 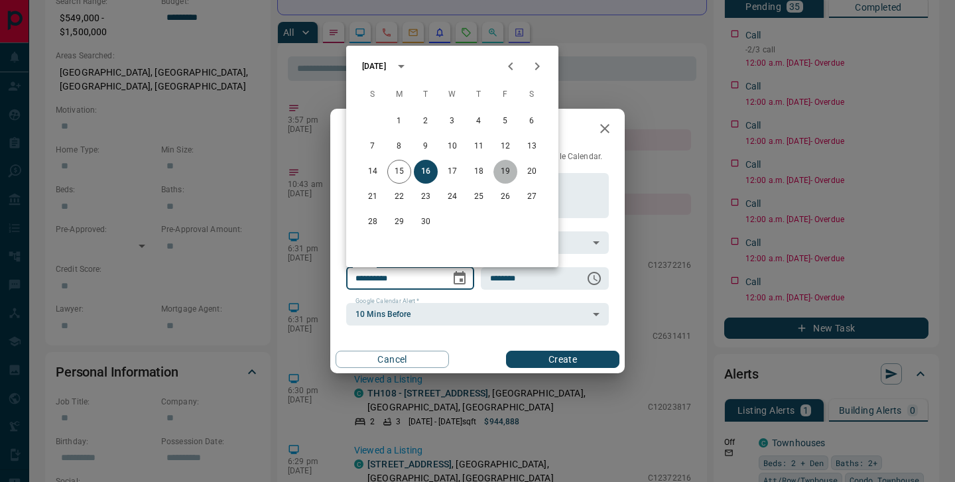 I want to click on button: 23, so click(x=426, y=197).